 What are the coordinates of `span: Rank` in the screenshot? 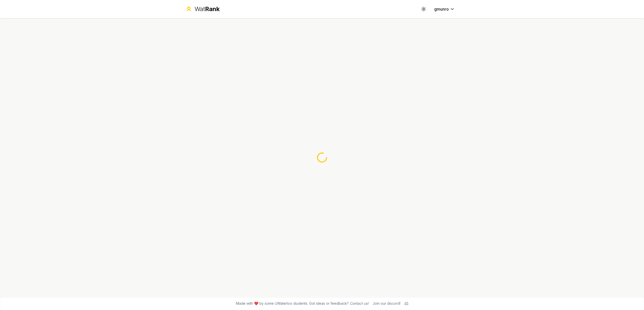 It's located at (212, 9).